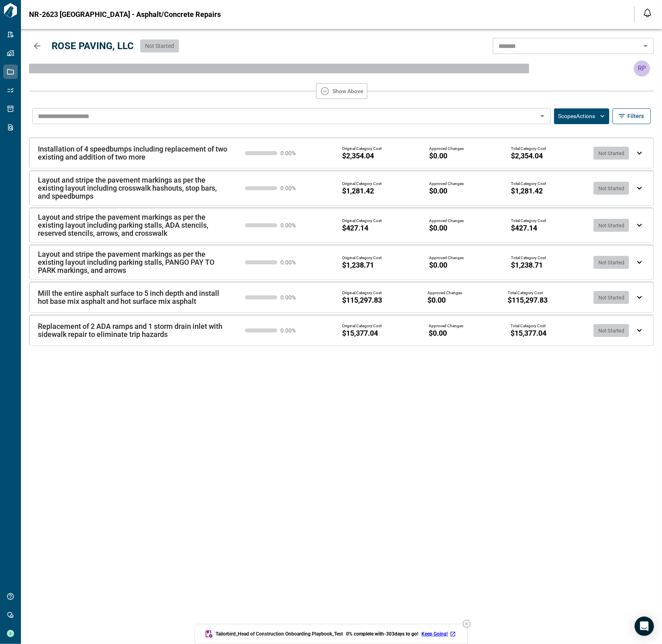 The width and height of the screenshot is (662, 644). I want to click on span: Layout and stripe the pavement markings as per the existing layout including parking stalls, ADA ..., so click(123, 225).